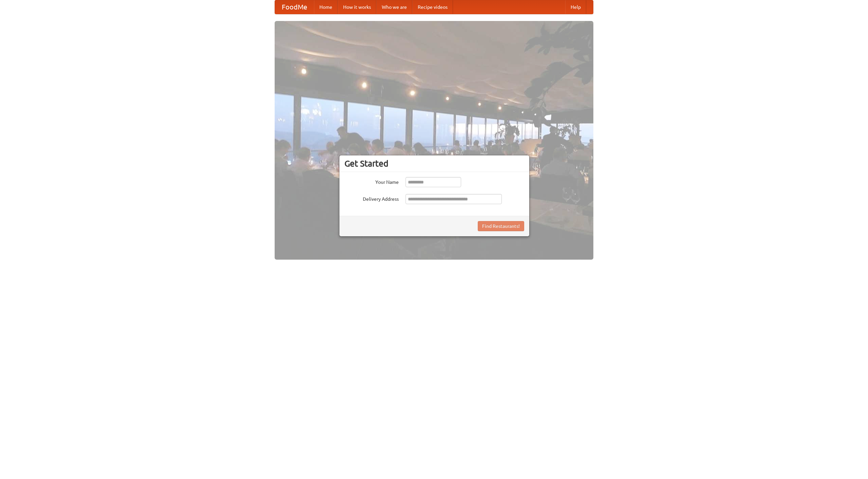  I want to click on a: Who we are, so click(394, 7).